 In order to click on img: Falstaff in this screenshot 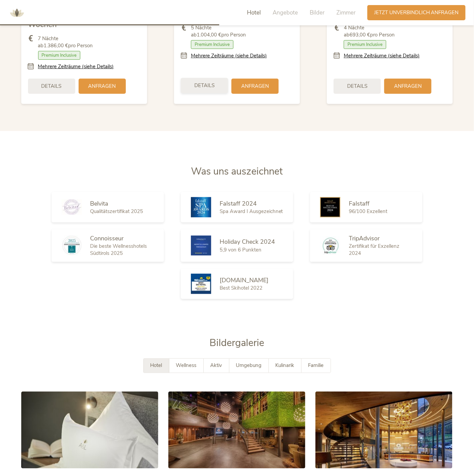, I will do `click(330, 207)`.